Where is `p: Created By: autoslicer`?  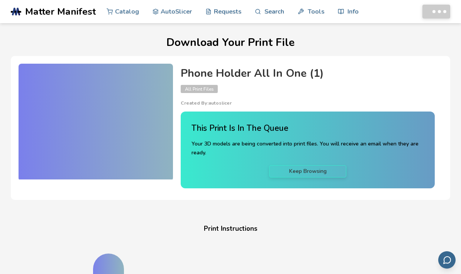
p: Created By: autoslicer is located at coordinates (308, 103).